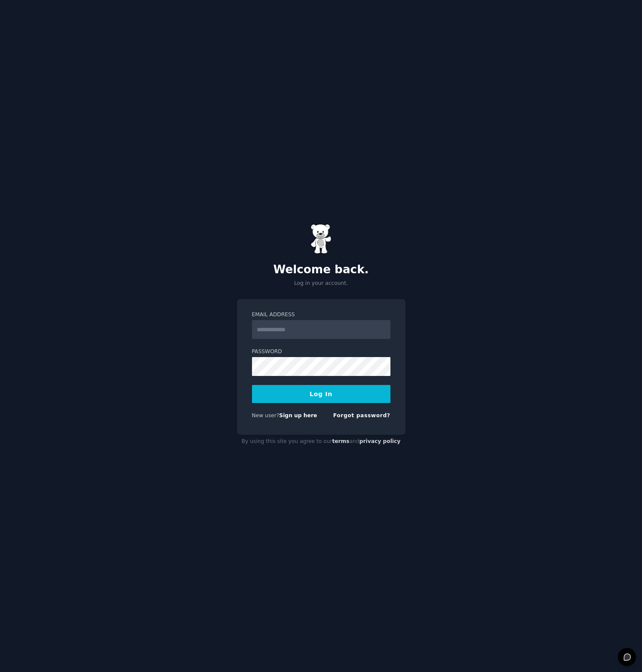 This screenshot has width=642, height=672. I want to click on span: New user?, so click(266, 415).